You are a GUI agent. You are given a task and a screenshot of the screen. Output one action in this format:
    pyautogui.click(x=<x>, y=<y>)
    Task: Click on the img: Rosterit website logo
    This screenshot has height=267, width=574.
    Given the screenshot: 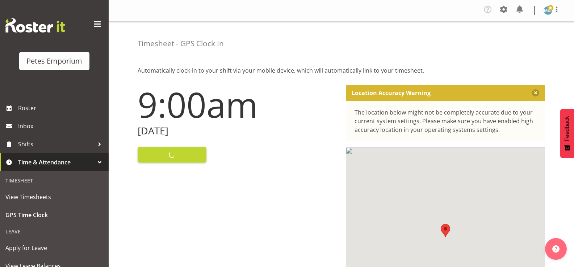 What is the action you would take?
    pyautogui.click(x=35, y=25)
    